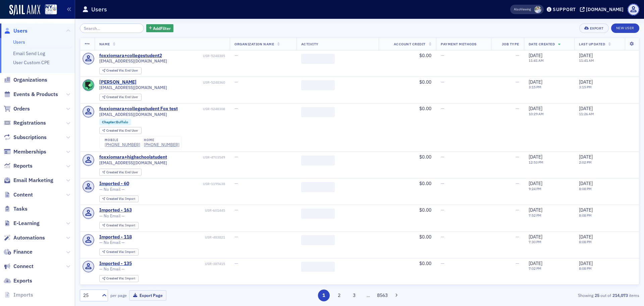 This screenshot has width=644, height=306. What do you see at coordinates (160, 28) in the screenshot?
I see `button: AddFilter` at bounding box center [160, 28].